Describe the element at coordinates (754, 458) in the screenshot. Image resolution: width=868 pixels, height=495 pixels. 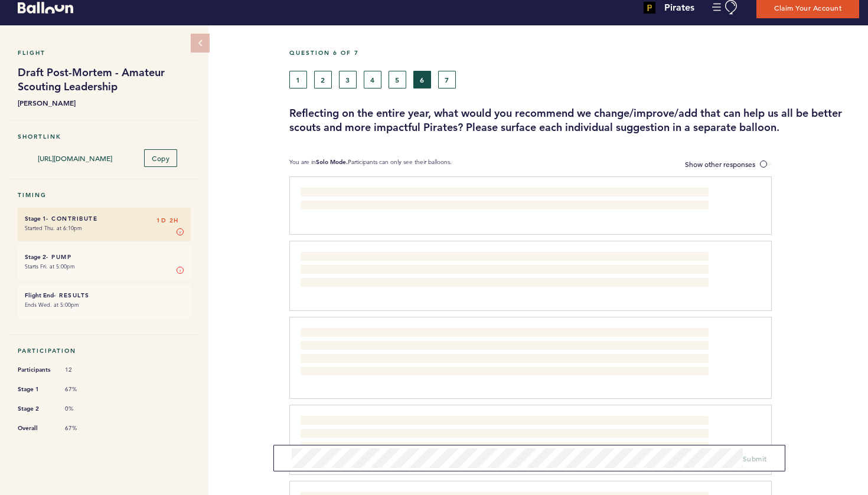
I see `button: Submit` at that location.